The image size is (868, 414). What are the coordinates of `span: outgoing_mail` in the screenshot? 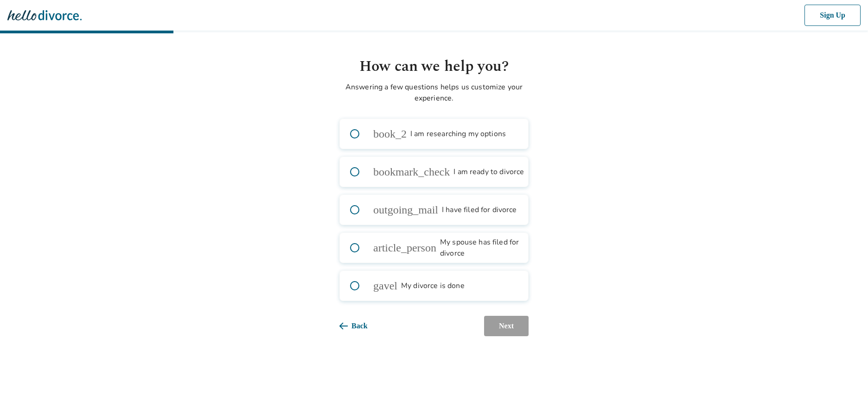 It's located at (406, 210).